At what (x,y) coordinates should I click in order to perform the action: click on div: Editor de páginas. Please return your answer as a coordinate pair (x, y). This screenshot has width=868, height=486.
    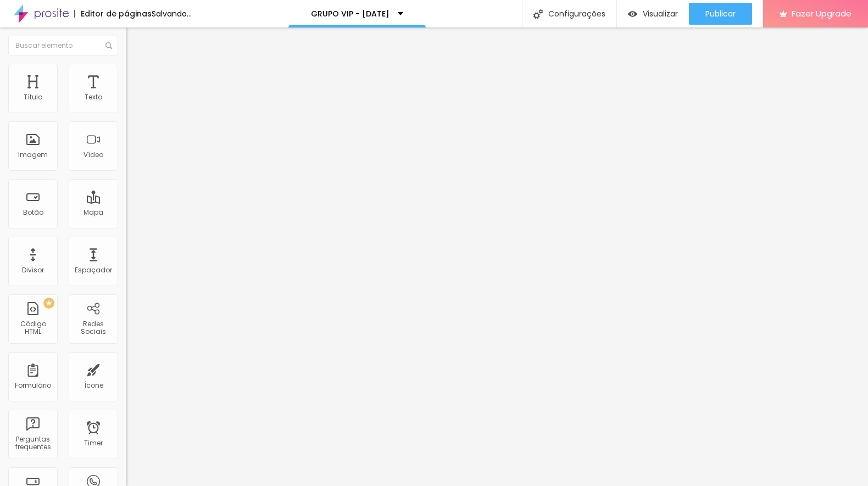
    Looking at the image, I should click on (113, 14).